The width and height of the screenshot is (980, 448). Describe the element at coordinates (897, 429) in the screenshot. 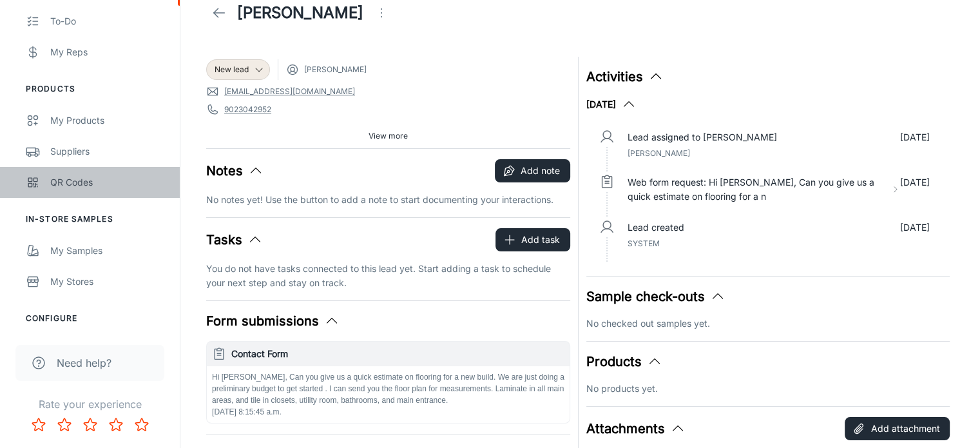

I see `button: Add attachment` at that location.